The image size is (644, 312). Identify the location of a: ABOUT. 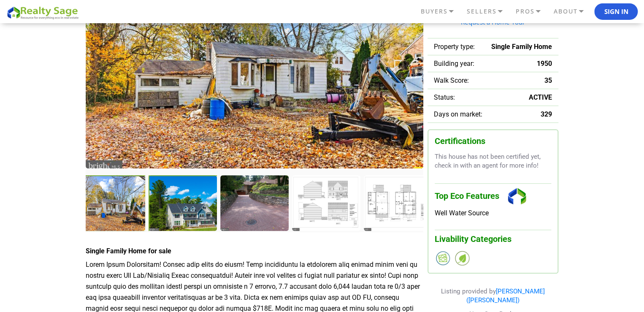
(573, 11).